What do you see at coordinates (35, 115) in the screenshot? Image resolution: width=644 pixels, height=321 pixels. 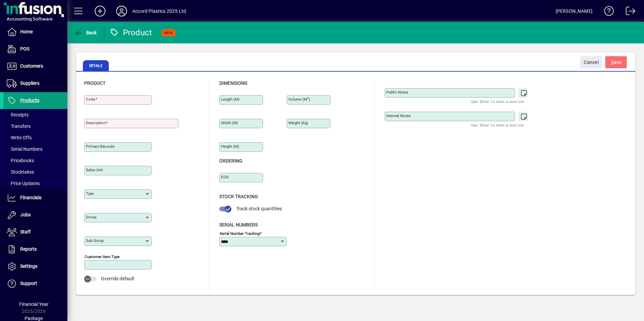 I see `a: Receipts` at bounding box center [35, 115].